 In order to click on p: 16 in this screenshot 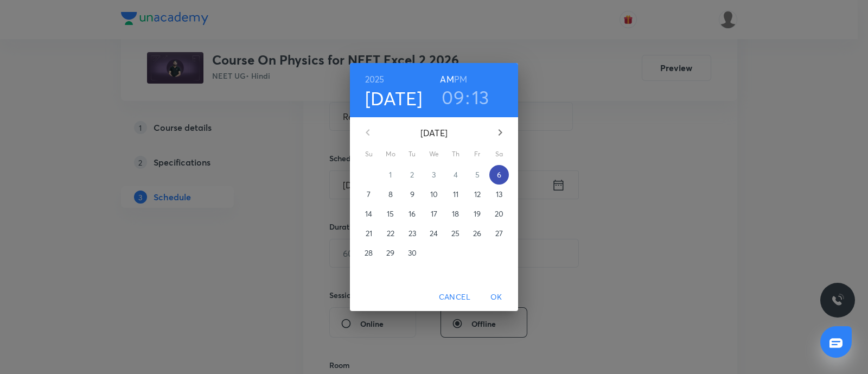, I will do `click(412, 214)`.